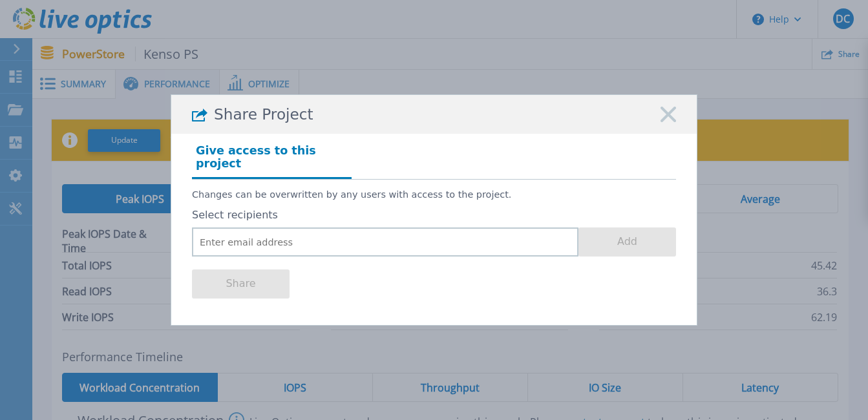 This screenshot has height=420, width=868. Describe the element at coordinates (434, 215) in the screenshot. I see `label: Select recipients` at that location.